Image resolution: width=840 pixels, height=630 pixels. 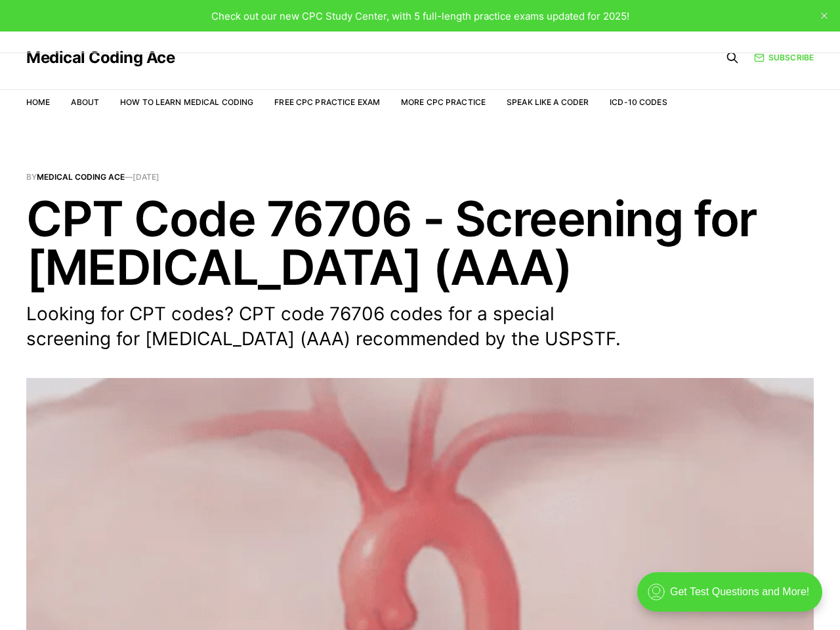 What do you see at coordinates (186, 102) in the screenshot?
I see `a: How to Learn Medical Coding` at bounding box center [186, 102].